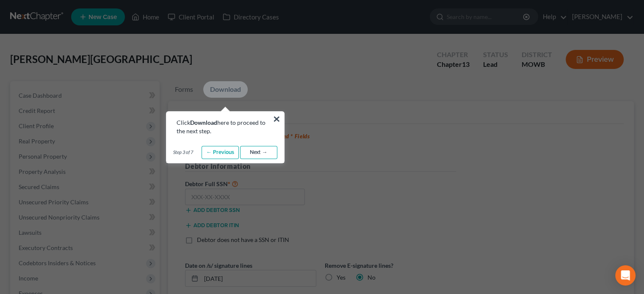 The image size is (644, 294). Describe the element at coordinates (204, 122) in the screenshot. I see `b: Download` at that location.